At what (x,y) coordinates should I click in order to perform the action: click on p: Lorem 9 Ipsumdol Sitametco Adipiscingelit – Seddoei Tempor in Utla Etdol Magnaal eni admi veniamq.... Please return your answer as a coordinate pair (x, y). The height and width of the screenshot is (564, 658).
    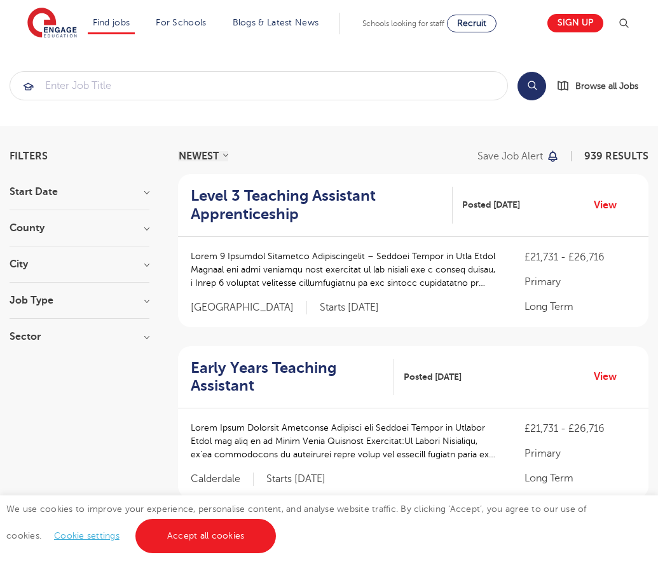
    Looking at the image, I should click on (345, 270).